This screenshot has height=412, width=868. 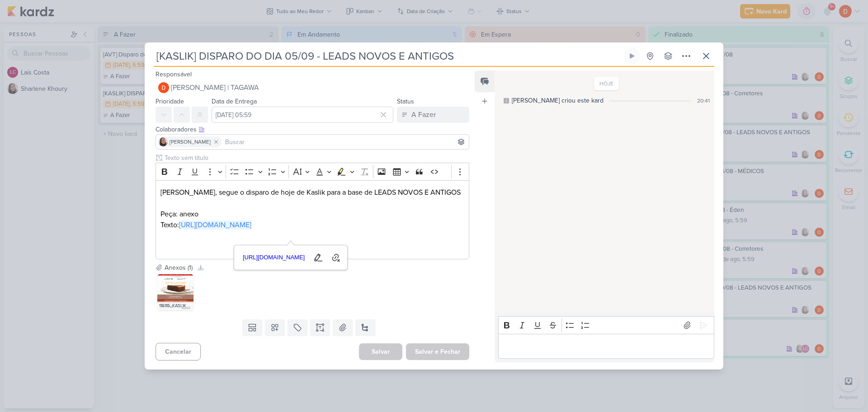 I want to click on img: U2vSn5thpw6ik4FltgOWdg6lCjNTsxDaMLmXDikx.jpg, so click(x=175, y=292).